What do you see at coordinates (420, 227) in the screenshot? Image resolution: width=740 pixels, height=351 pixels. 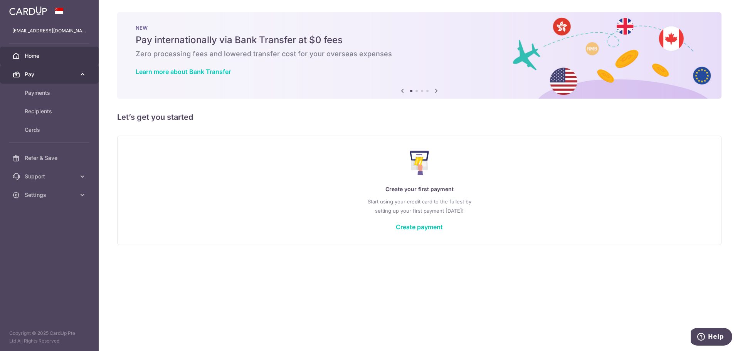 I see `a: Create payment` at bounding box center [420, 227].